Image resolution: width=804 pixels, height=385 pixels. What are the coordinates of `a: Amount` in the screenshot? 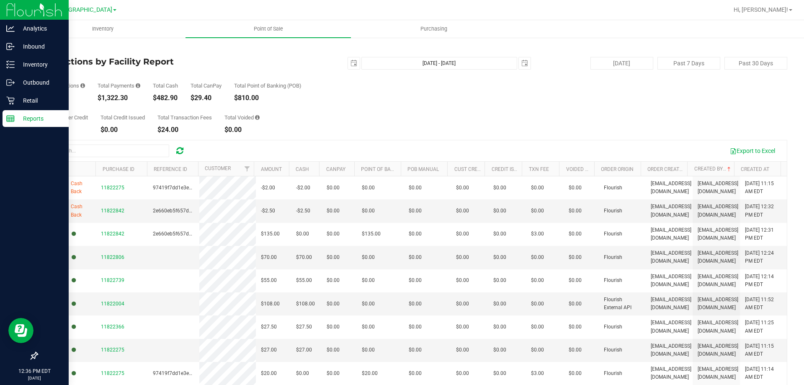 It's located at (271, 169).